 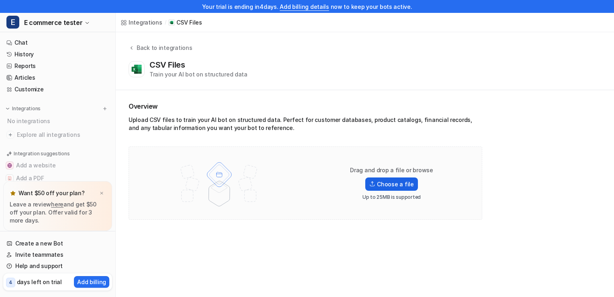 I want to click on div: No integrations, so click(x=58, y=121).